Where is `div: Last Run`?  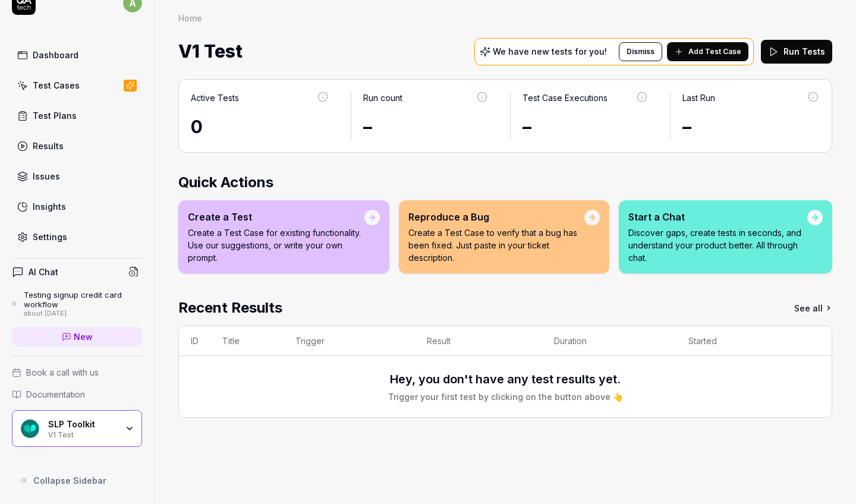
div: Last Run is located at coordinates (698, 98).